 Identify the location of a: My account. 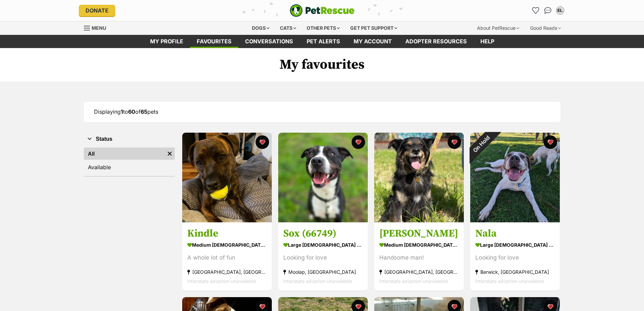
(373, 41).